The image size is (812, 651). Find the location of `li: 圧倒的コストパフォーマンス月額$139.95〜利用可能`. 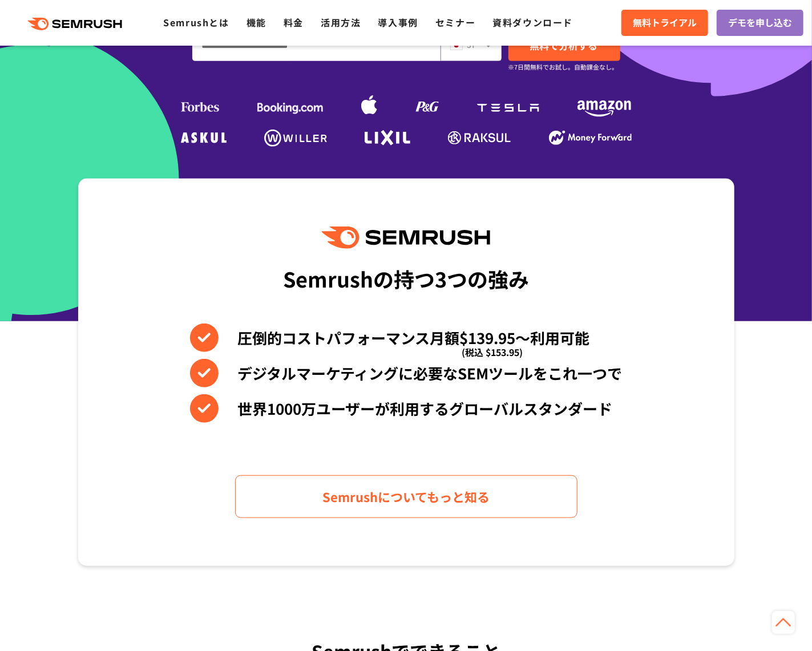

li: 圧倒的コストパフォーマンス月額$139.95〜利用可能 is located at coordinates (405, 337).